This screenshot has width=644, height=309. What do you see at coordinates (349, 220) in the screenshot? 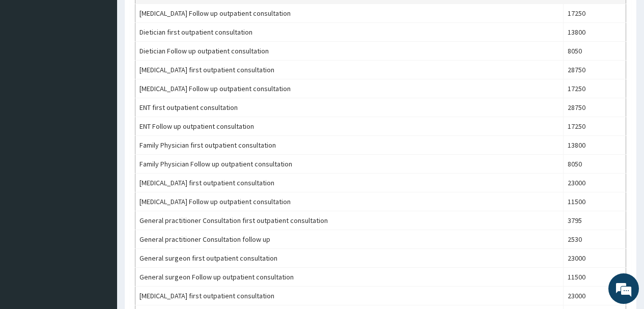
I see `td: General practitioner Consultation first outpatient consultation` at bounding box center [349, 220].